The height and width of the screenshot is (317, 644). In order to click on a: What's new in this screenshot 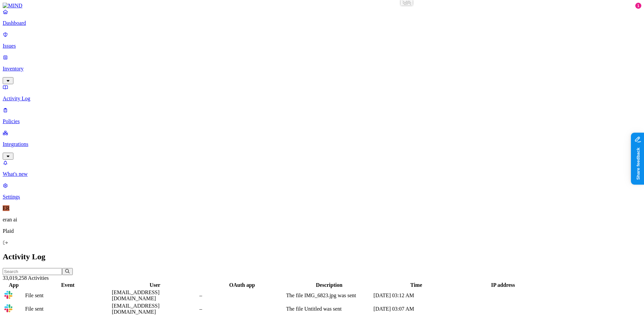, I will do `click(322, 168)`.